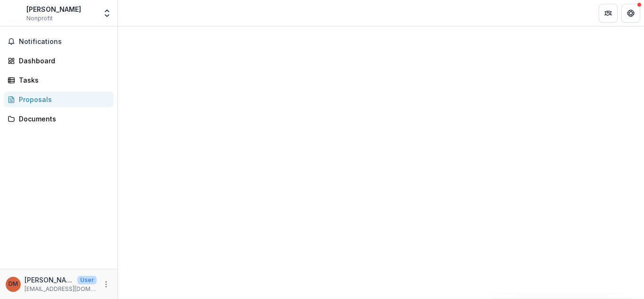 This screenshot has width=644, height=299. What do you see at coordinates (107, 13) in the screenshot?
I see `button: Open entity switcher` at bounding box center [107, 13].